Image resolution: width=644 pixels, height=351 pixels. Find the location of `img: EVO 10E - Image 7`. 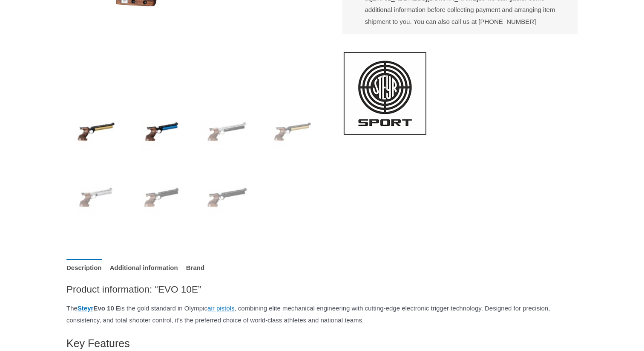

img: EVO 10E - Image 7 is located at coordinates (227, 197).